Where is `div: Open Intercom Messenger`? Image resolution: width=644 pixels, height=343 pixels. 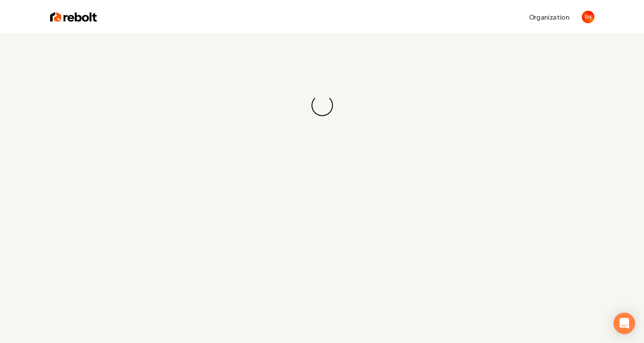 div: Open Intercom Messenger is located at coordinates (624, 324).